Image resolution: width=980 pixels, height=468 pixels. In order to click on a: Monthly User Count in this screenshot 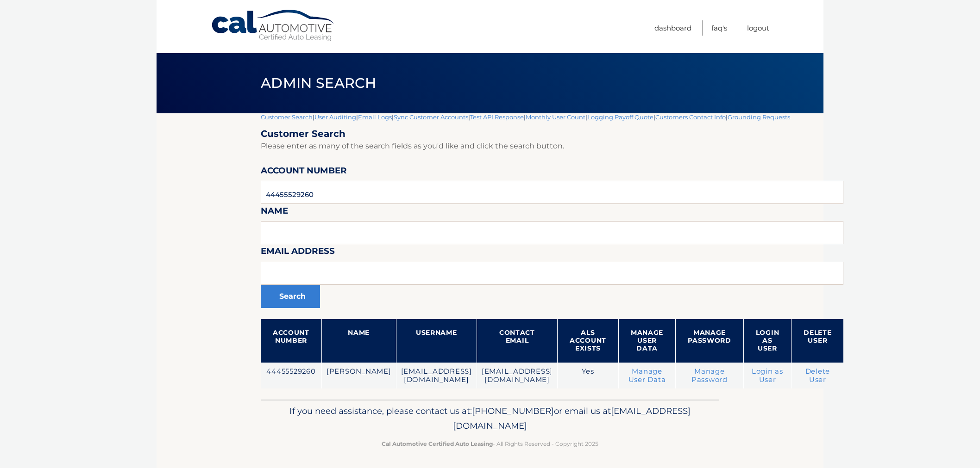, I will do `click(555, 117)`.